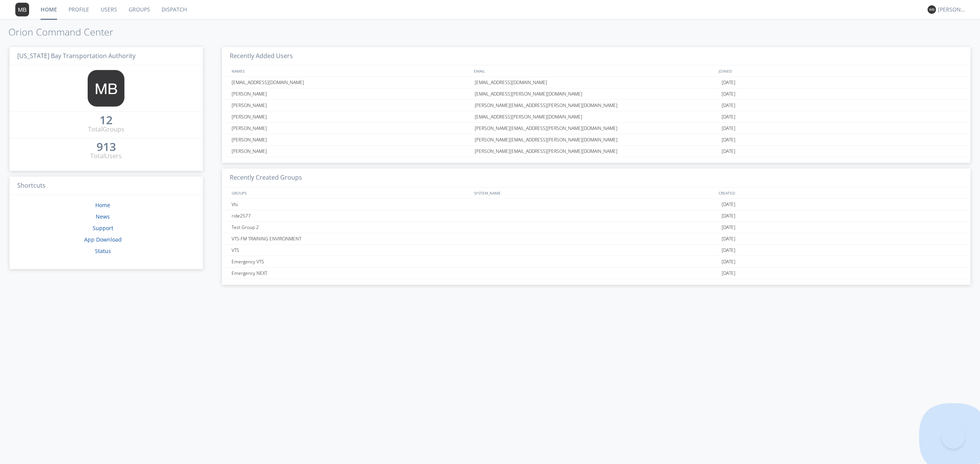 This screenshot has height=464, width=980. What do you see at coordinates (351, 227) in the screenshot?
I see `div: Test Group 2` at bounding box center [351, 227].